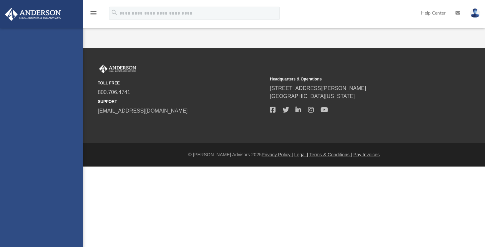 The image size is (485, 247). I want to click on small: SUPPORT, so click(181, 102).